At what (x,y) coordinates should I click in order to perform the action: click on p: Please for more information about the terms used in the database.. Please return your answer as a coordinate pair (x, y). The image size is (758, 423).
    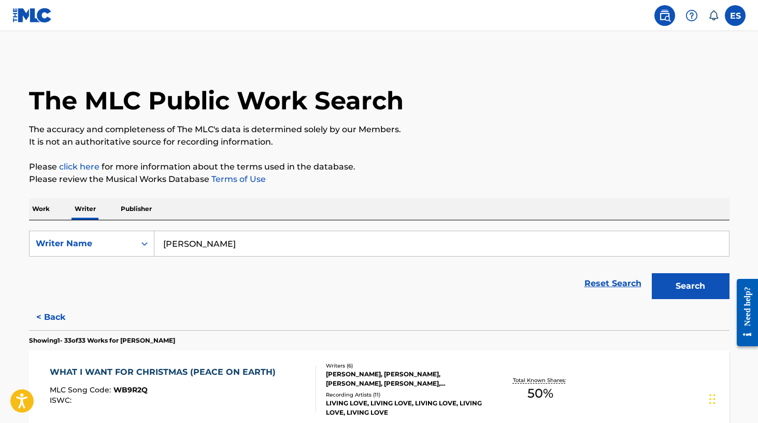
    Looking at the image, I should click on (379, 167).